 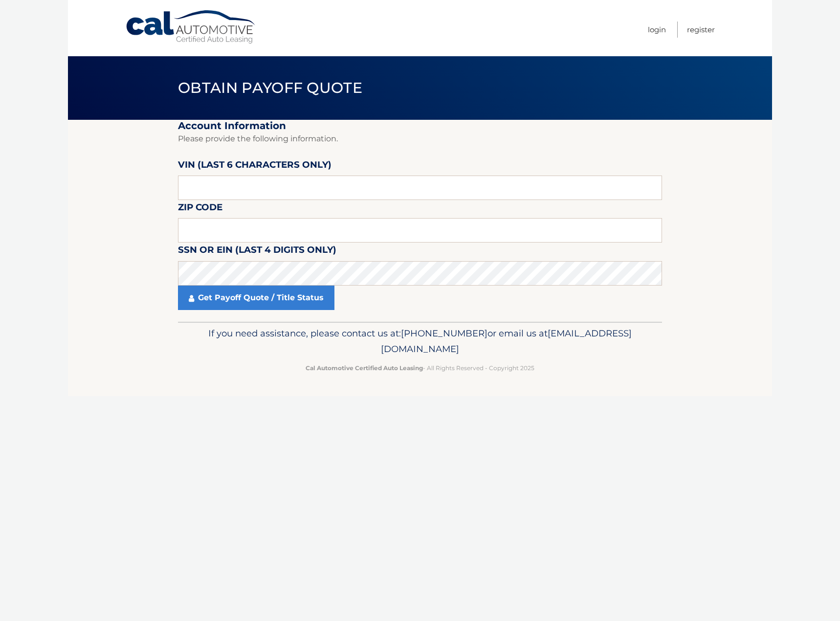 I want to click on label: VIN (last 6 characters only), so click(x=255, y=166).